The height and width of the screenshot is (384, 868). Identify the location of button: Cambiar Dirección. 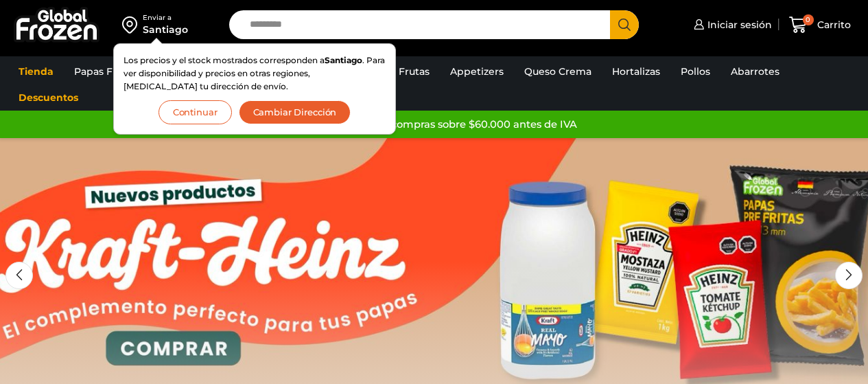
(295, 112).